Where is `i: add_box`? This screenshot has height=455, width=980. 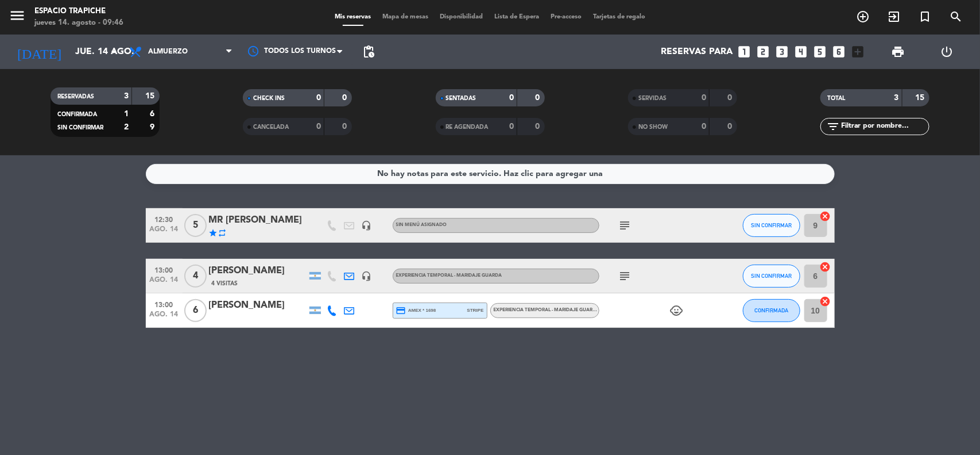
i: add_box is located at coordinates (858, 51).